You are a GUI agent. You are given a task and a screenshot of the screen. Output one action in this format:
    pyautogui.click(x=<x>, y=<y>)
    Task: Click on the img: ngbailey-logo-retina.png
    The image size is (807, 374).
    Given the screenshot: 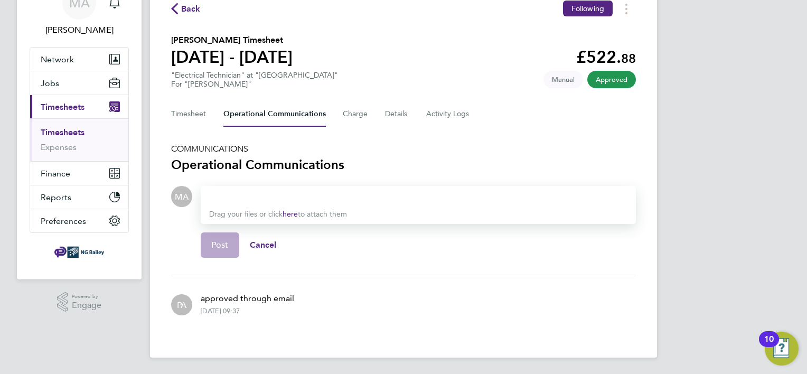 What is the action you would take?
    pyautogui.click(x=79, y=252)
    